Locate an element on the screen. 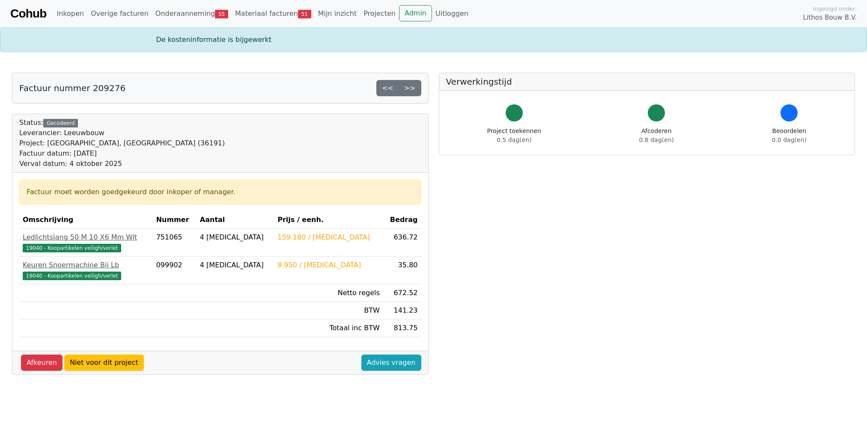  div: Beoordelen is located at coordinates (789, 136).